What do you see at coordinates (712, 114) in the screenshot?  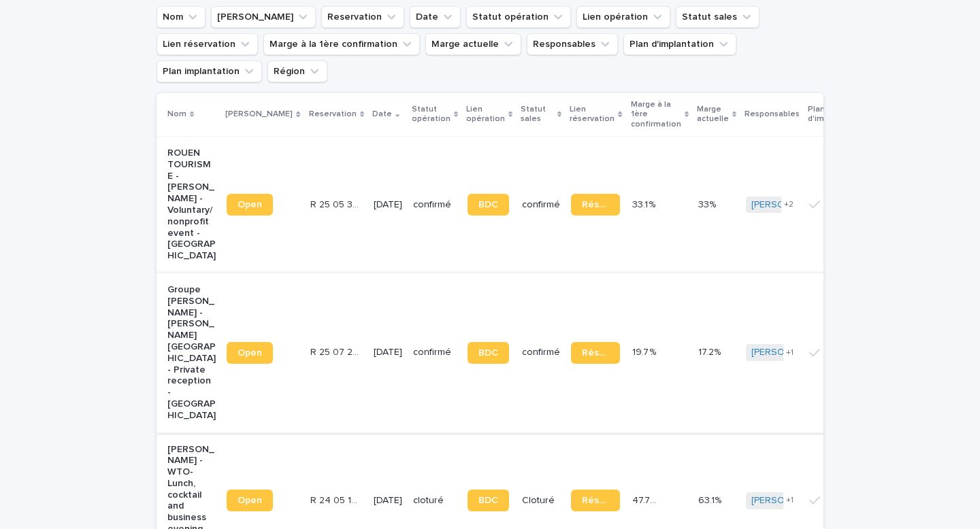 I see `p: Marge actuelle` at bounding box center [712, 114].